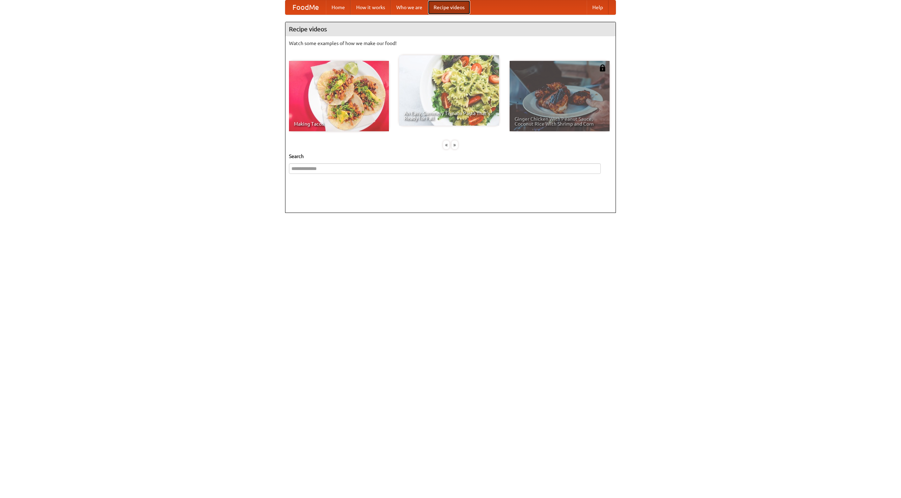 This screenshot has width=901, height=498. I want to click on a: An Easy, Summery Tomato Pasta That's Ready for Fall, so click(449, 90).